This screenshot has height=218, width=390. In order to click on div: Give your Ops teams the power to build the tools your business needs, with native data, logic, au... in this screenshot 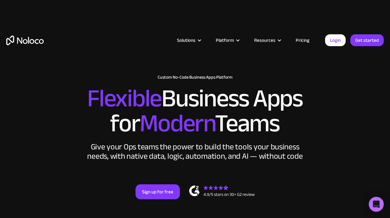, I will do `click(195, 152)`.